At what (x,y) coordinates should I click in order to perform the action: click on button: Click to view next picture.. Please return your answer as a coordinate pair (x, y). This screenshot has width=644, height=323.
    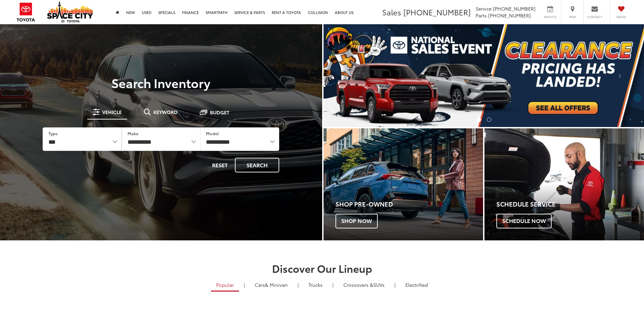
    Looking at the image, I should click on (620, 75).